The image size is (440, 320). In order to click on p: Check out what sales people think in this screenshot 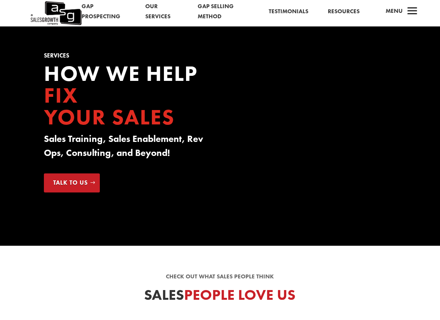, I will do `click(220, 277)`.